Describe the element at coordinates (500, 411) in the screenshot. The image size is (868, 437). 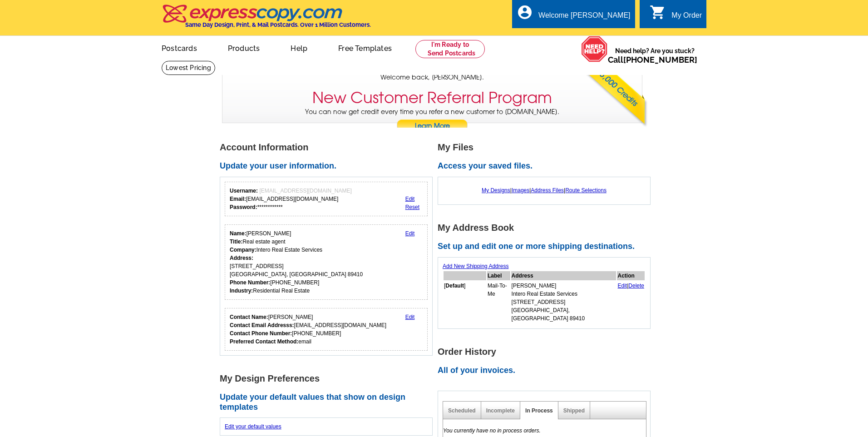
I see `a: Incomplete` at that location.